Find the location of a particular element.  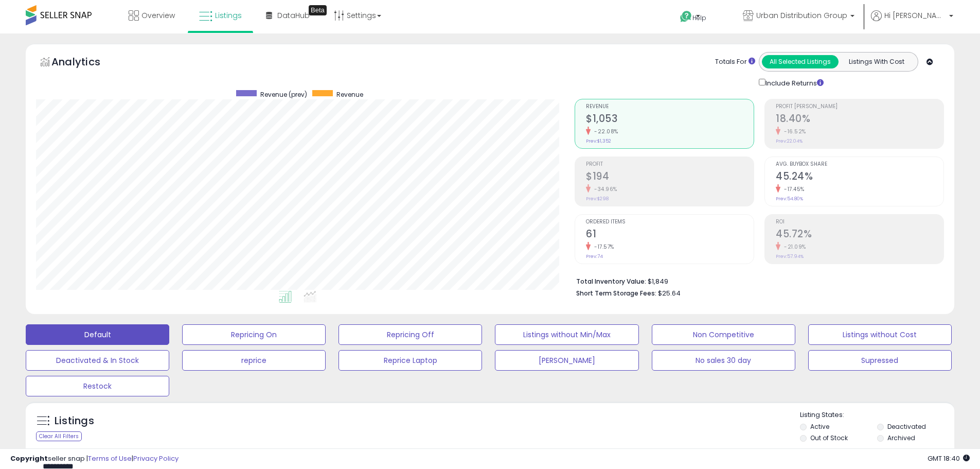

label: Out of Stock is located at coordinates (829, 438).